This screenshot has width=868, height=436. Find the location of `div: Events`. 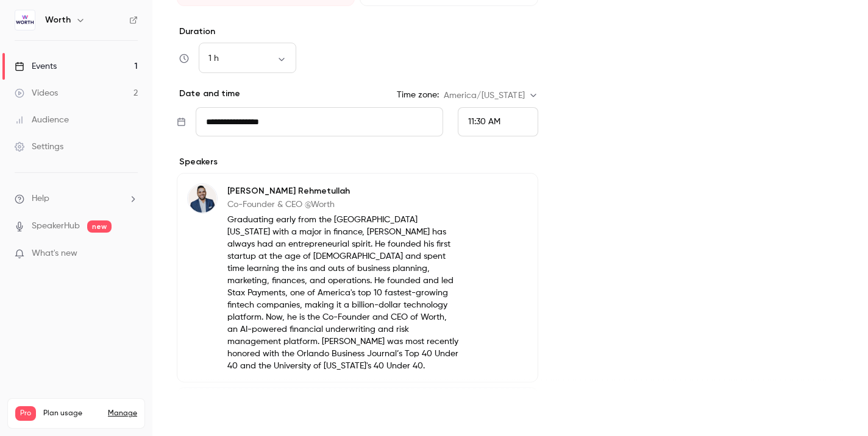

div: Events is located at coordinates (35, 66).